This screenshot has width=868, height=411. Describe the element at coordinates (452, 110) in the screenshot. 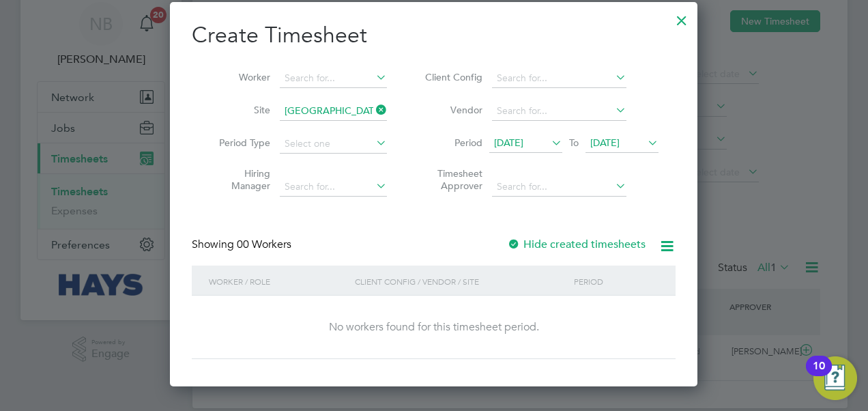

I see `label: Vendor` at that location.